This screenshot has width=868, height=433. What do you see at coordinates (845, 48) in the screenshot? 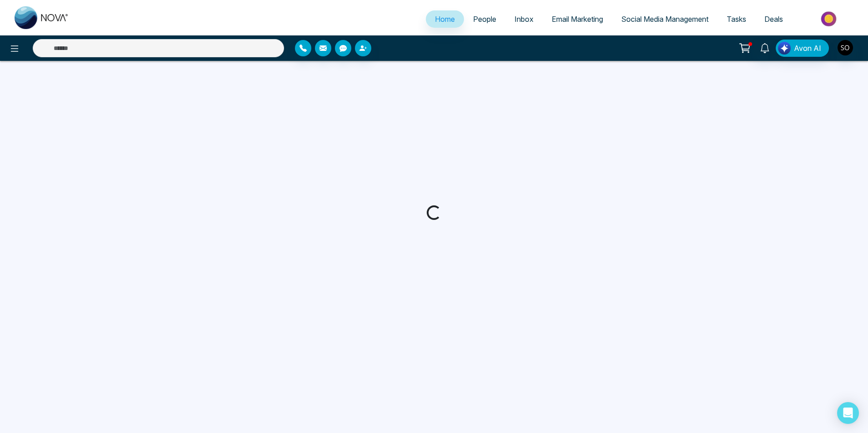
I see `img: User Avatar` at bounding box center [845, 48].